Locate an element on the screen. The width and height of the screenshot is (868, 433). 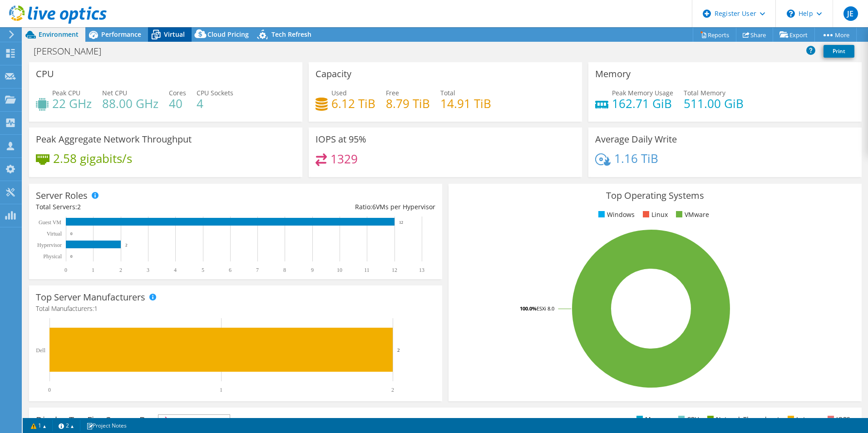
h3: Memory is located at coordinates (613, 74).